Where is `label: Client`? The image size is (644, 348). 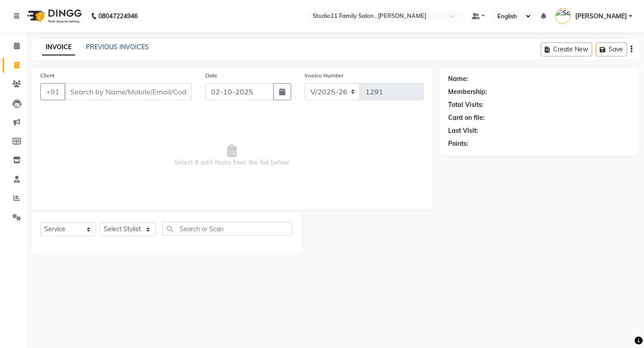
label: Client is located at coordinates (48, 76).